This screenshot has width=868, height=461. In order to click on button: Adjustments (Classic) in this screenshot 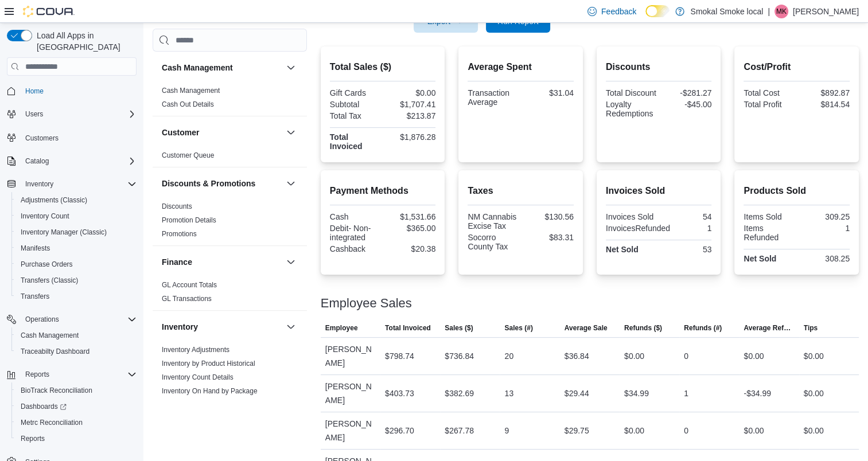, I will do `click(76, 200)`.